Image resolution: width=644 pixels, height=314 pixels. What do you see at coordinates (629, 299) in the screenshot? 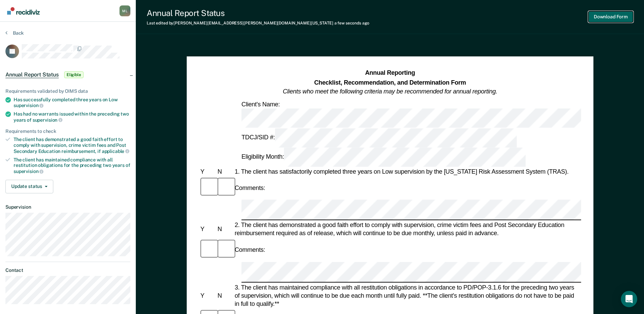
I see `div: Open Intercom Messenger` at bounding box center [629, 299].